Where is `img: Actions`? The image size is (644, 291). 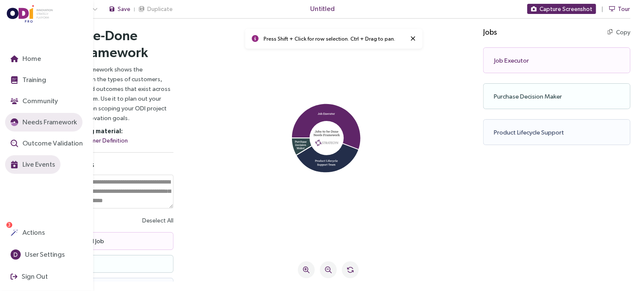 img: Actions is located at coordinates (14, 233).